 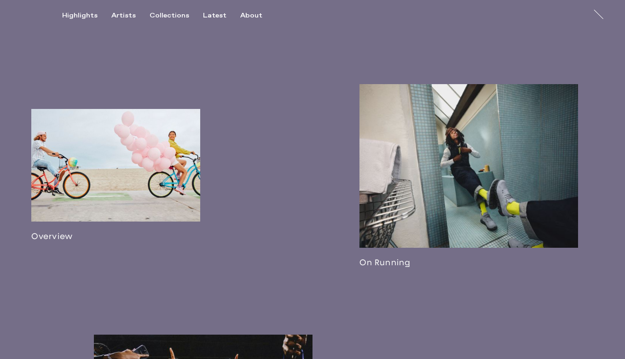 I want to click on div: About, so click(x=251, y=16).